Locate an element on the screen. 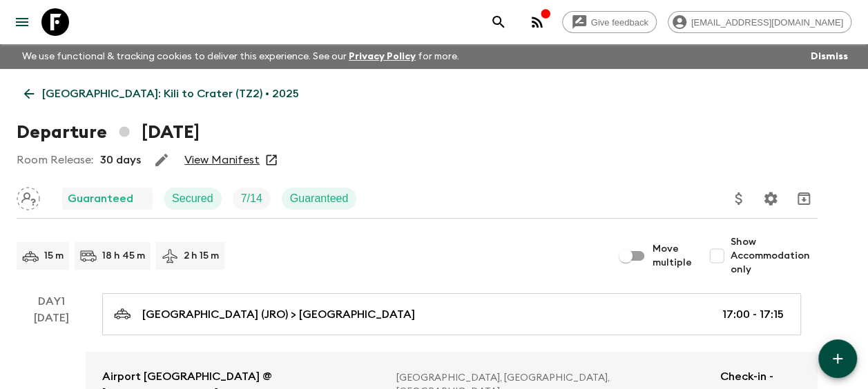 This screenshot has height=389, width=868. p: 15 m is located at coordinates (54, 256).